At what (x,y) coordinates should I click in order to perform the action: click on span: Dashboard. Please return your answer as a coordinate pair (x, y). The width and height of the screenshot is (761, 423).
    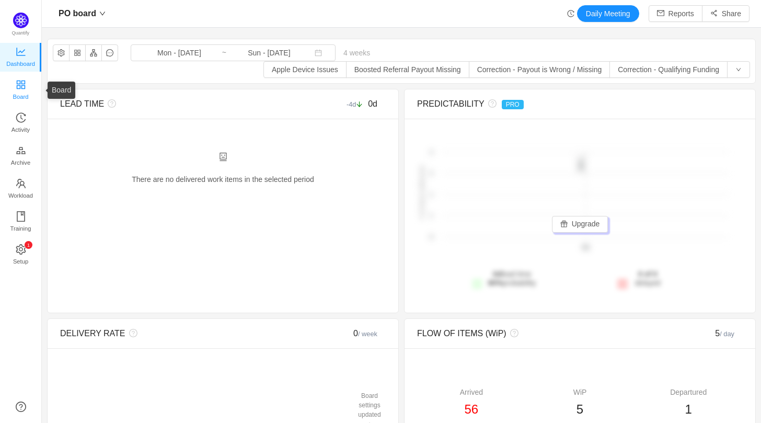
    Looking at the image, I should click on (20, 64).